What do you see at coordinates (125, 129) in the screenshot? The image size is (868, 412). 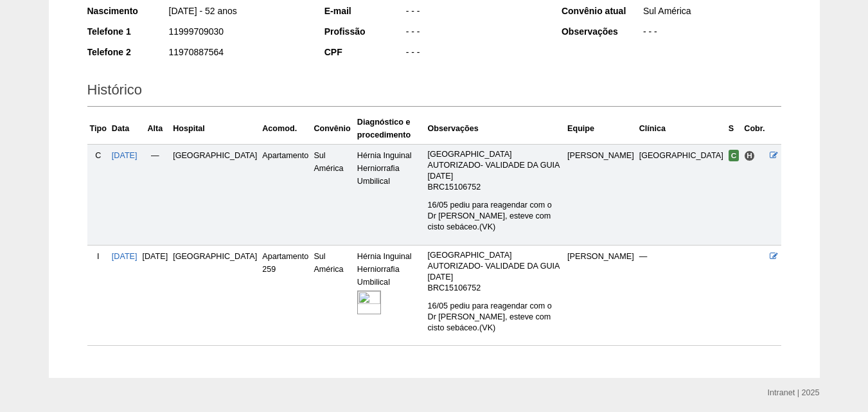 I see `th: Data` at bounding box center [125, 129].